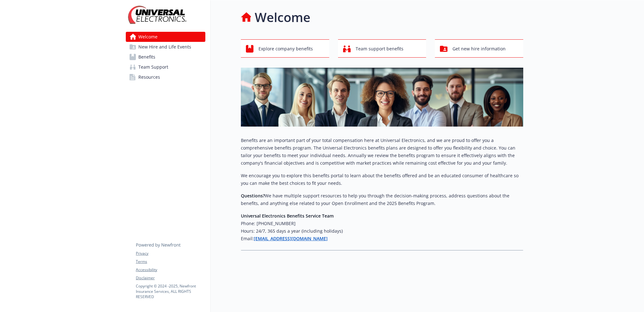 The image size is (644, 312). I want to click on button: Team support benefits, so click(382, 49).